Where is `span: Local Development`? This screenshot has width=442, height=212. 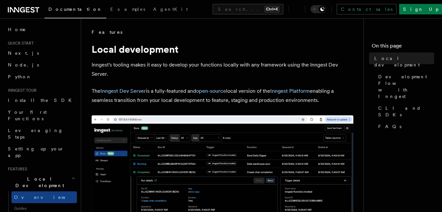
span: Local Development is located at coordinates (38, 182).